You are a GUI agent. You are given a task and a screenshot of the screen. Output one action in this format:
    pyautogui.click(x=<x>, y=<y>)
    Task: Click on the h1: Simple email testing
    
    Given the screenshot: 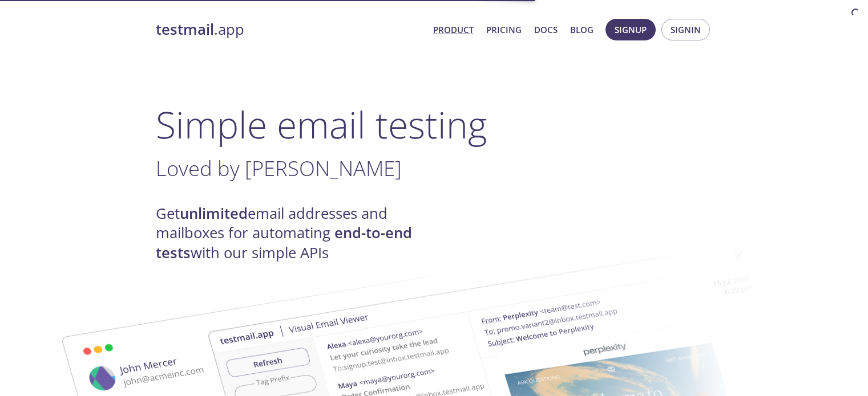 What is the action you would take?
    pyautogui.click(x=434, y=124)
    